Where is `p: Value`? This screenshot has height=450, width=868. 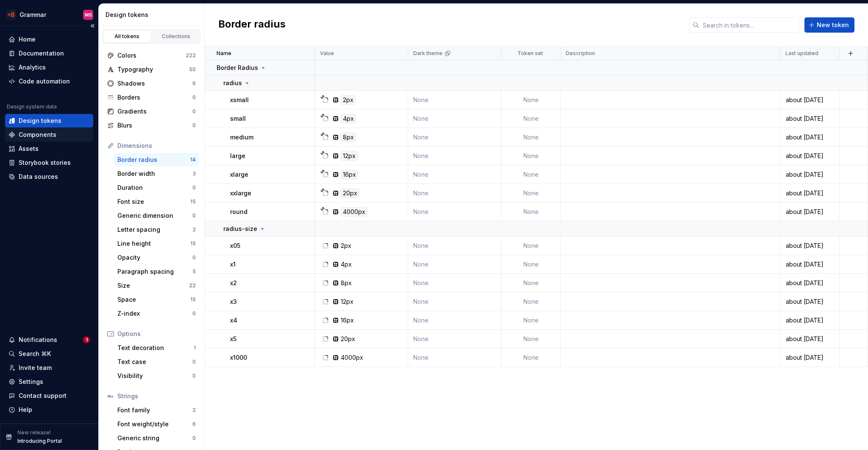 p: Value is located at coordinates (327, 54).